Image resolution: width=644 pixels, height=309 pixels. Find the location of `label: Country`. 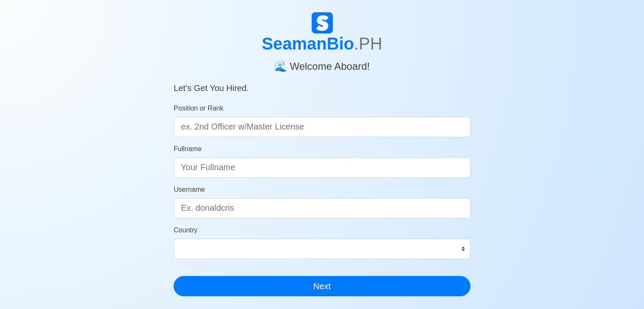

label: Country is located at coordinates (185, 230).